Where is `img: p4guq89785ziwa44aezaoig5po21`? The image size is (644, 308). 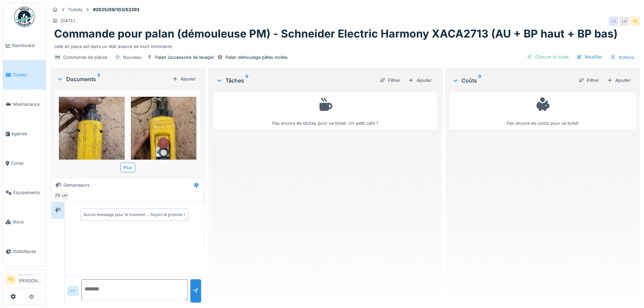
img: p4guq89785ziwa44aezaoig5po21 is located at coordinates (92, 141).